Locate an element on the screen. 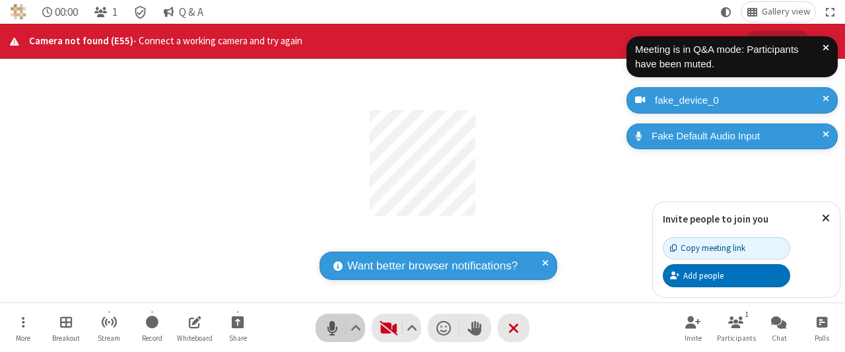  button: Close popover is located at coordinates (826, 218).